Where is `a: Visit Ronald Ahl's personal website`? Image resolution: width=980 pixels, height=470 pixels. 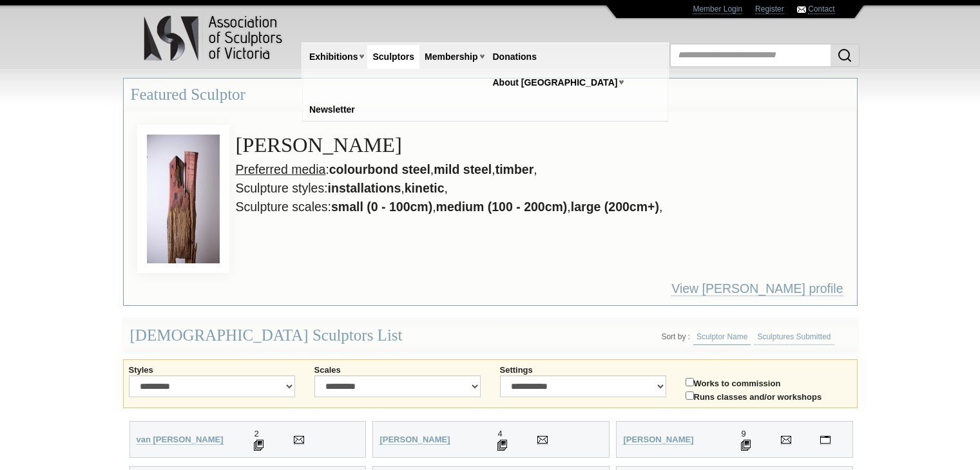 a: Visit Ronald Ahl's personal website is located at coordinates (826, 440).